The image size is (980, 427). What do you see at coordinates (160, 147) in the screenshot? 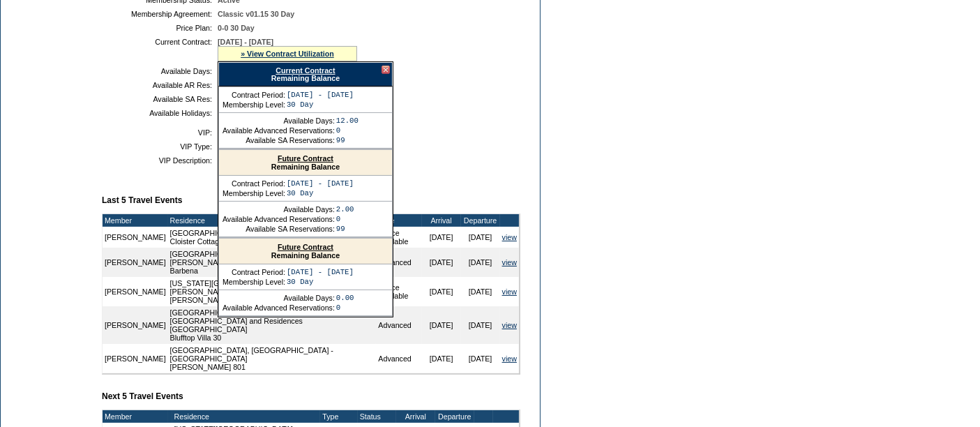
I see `td: VIP Type:` at bounding box center [160, 147].